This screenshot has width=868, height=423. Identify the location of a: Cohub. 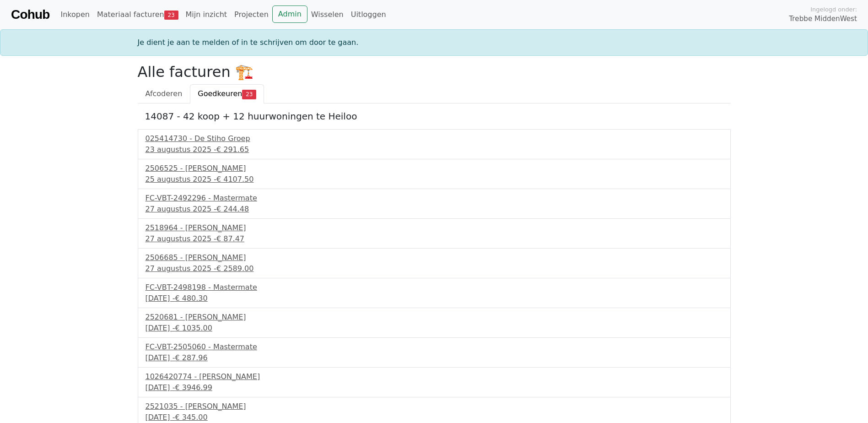
(30, 15).